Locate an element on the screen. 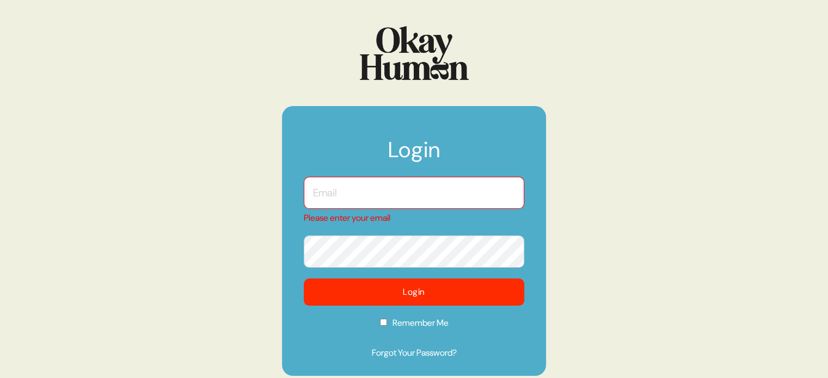  h1: Login is located at coordinates (414, 155).